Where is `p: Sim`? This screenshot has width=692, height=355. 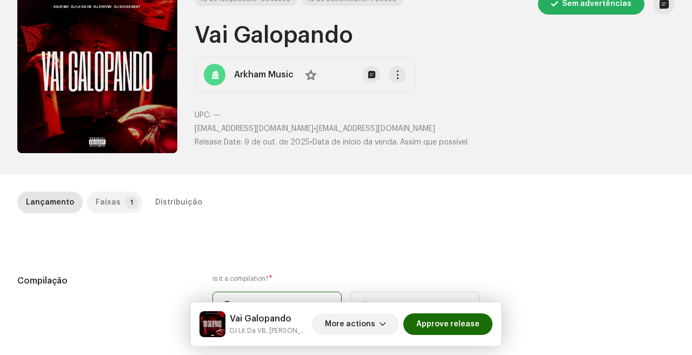 p: Sim is located at coordinates (385, 305).